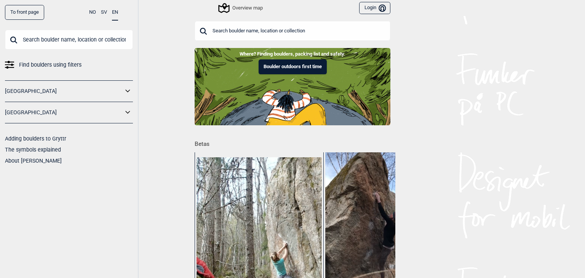 The height and width of the screenshot is (278, 585). I want to click on a: Adding boulders to Gryttr, so click(35, 139).